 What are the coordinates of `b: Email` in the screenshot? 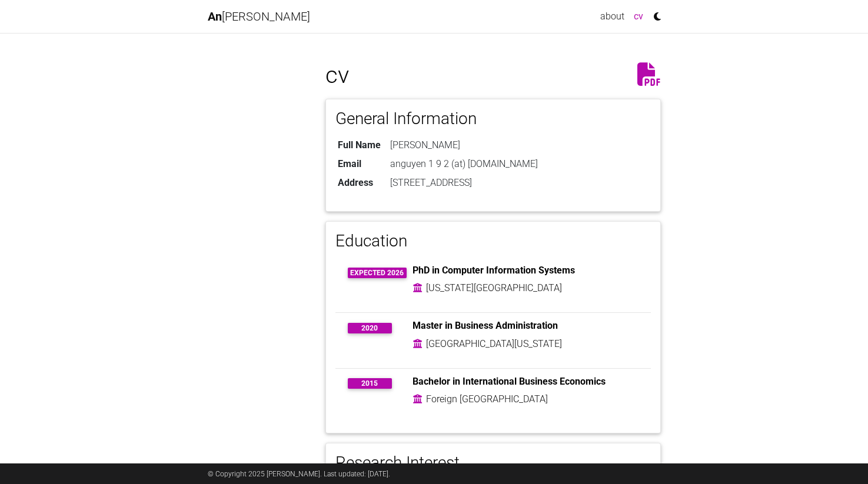 It's located at (349, 164).